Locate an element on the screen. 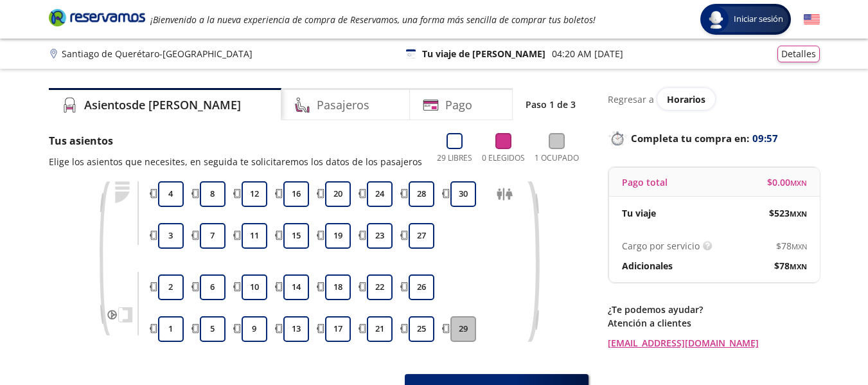  button: 29 is located at coordinates (463, 329).